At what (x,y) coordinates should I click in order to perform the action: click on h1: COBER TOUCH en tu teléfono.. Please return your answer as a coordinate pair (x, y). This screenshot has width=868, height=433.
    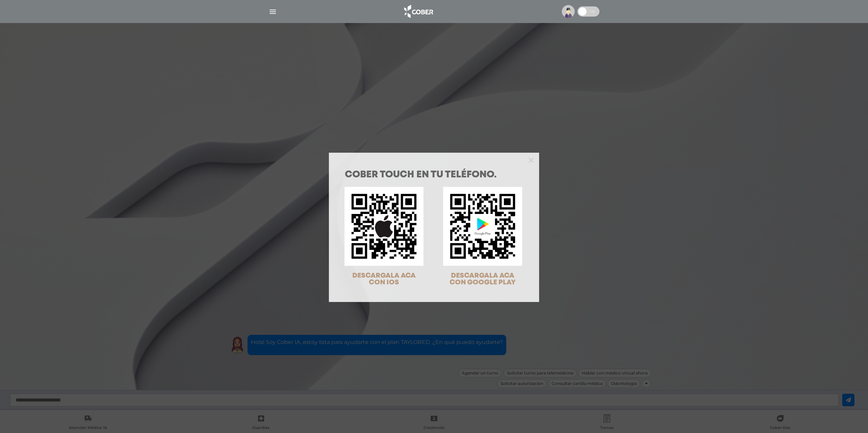
    Looking at the image, I should click on (434, 175).